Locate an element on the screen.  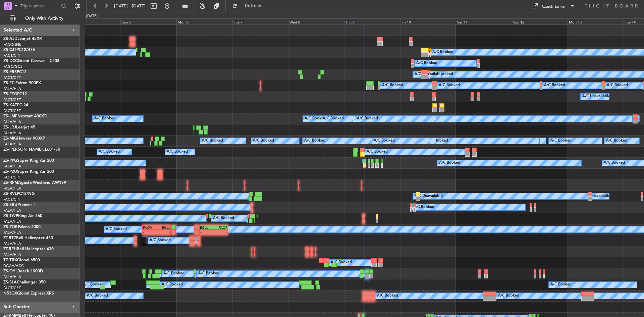
a: DGAA/ACC is located at coordinates (13, 265).